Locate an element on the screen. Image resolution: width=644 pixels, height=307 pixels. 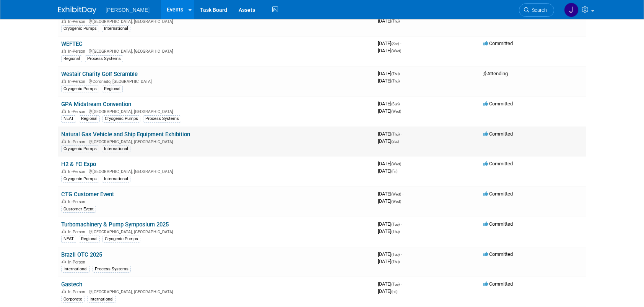
img: ExhibitDay is located at coordinates (77, 10).